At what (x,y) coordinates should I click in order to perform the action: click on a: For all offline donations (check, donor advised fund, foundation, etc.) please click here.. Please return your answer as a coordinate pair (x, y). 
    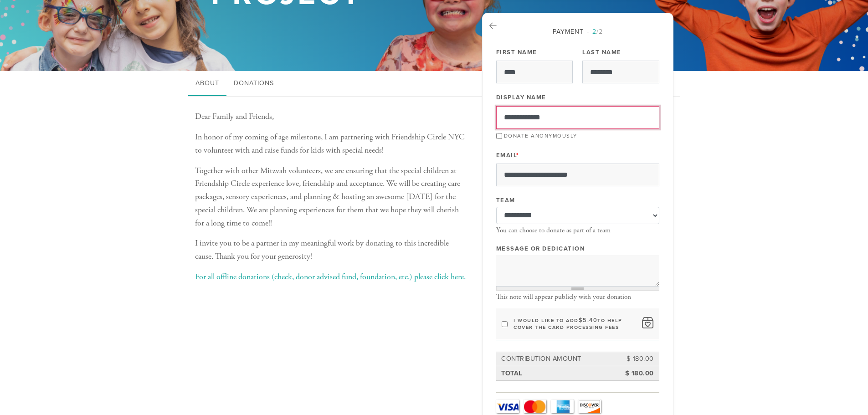
    Looking at the image, I should click on (331, 276).